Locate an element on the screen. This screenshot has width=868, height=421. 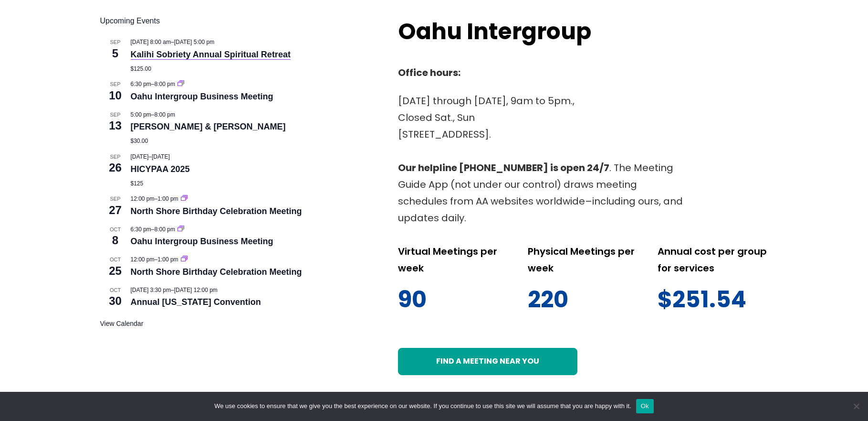
span: 8 is located at coordinates (115, 240).